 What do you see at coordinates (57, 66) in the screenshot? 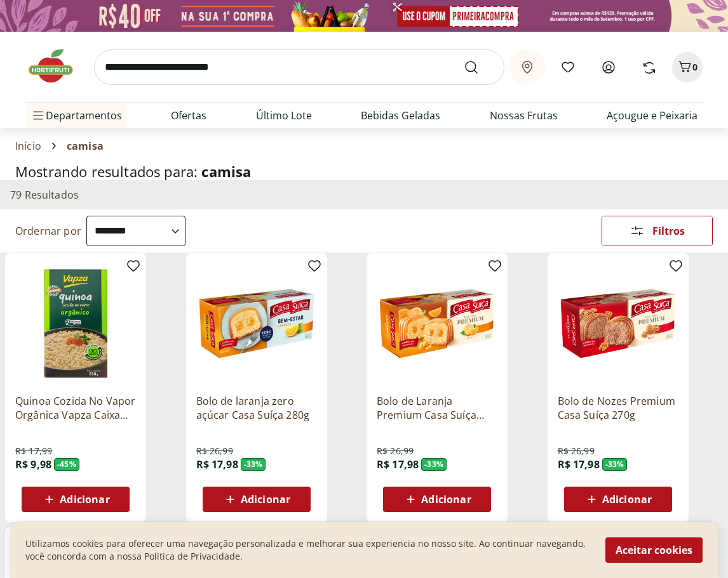
I see `img: Hortifruti` at bounding box center [57, 66].